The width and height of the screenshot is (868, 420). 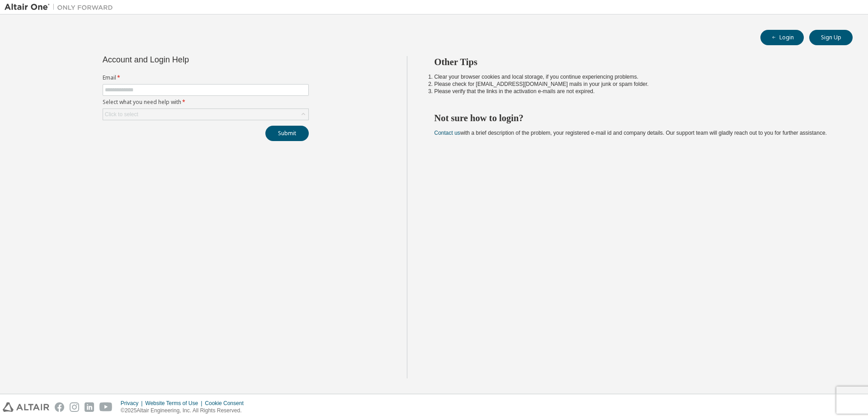 What do you see at coordinates (185, 59) in the screenshot?
I see `div: Account and Login Help` at bounding box center [185, 59].